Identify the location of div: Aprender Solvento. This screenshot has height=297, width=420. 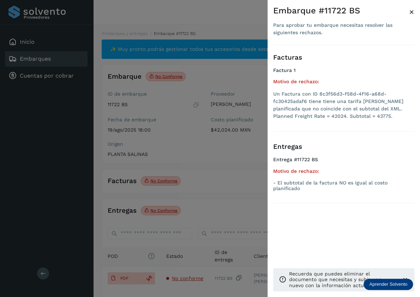
(388, 284).